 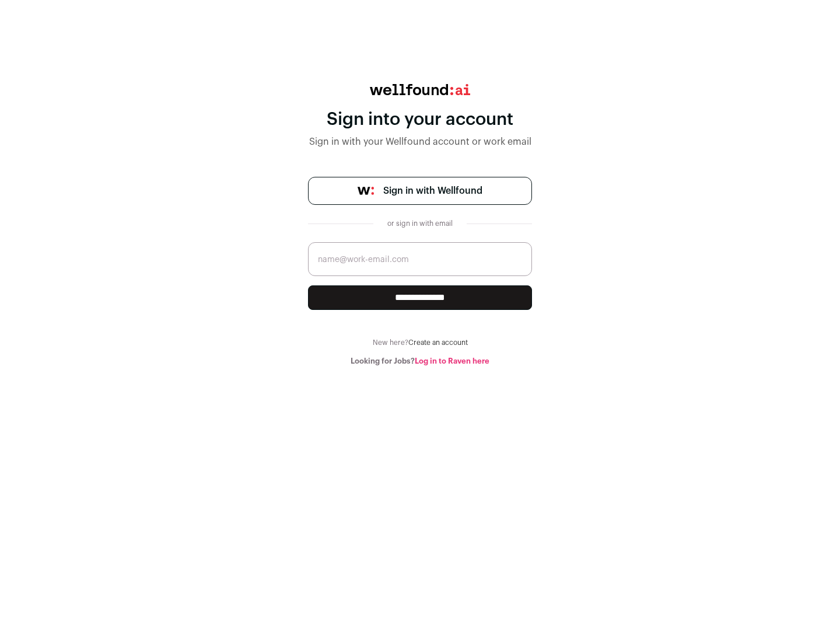 What do you see at coordinates (420, 361) in the screenshot?
I see `div: Looking for Jobs?` at bounding box center [420, 361].